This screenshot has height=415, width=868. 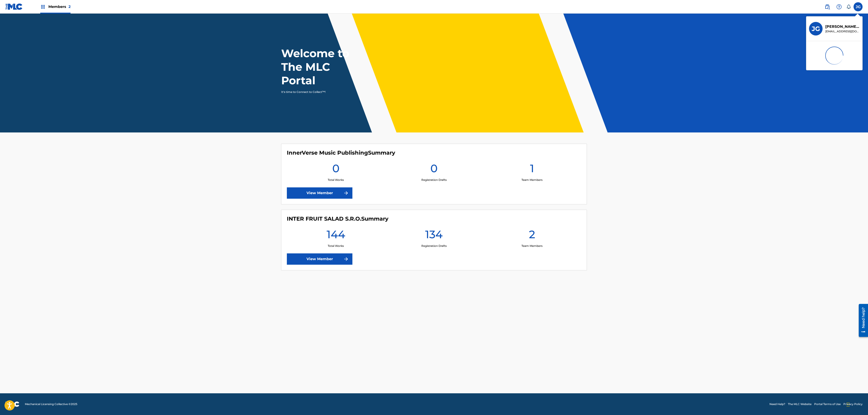 I want to click on span: 2, so click(x=70, y=6).